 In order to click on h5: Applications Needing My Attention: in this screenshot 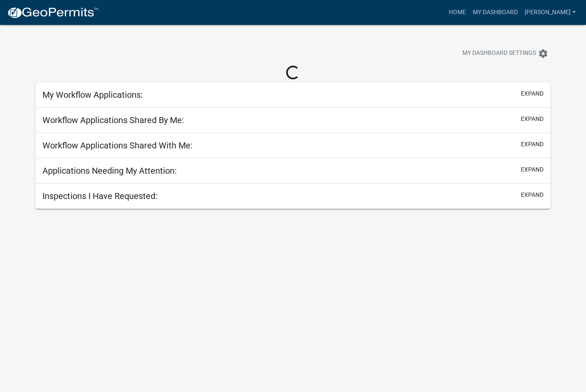, I will do `click(109, 170)`.